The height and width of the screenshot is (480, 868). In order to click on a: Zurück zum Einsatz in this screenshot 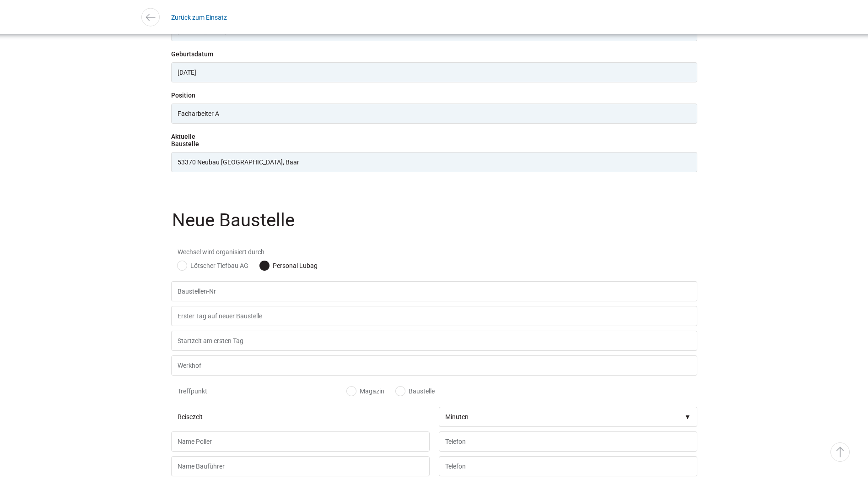, I will do `click(199, 17)`.